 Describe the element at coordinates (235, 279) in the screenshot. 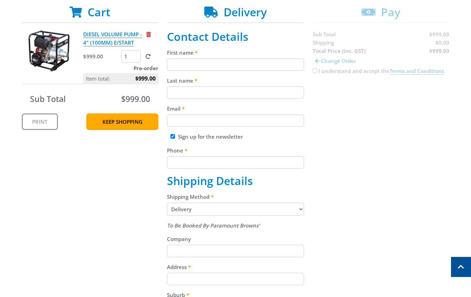

I see `input: Please enter your address.` at that location.